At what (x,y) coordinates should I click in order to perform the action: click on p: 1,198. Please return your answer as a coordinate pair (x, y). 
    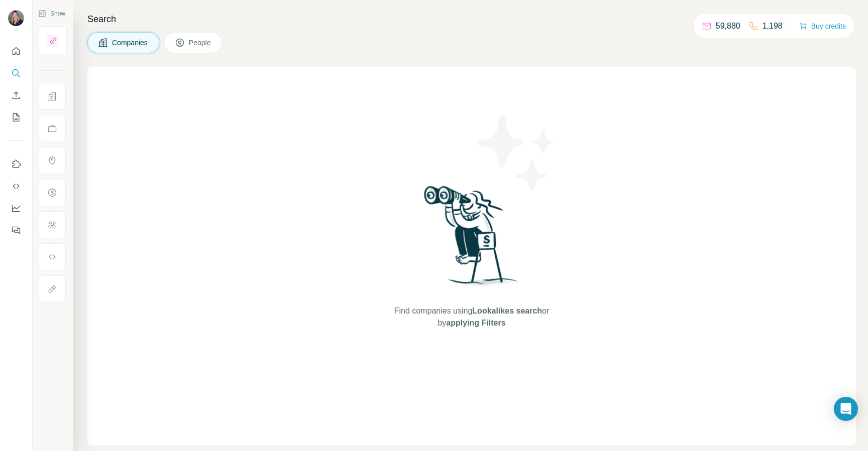
    Looking at the image, I should click on (772, 26).